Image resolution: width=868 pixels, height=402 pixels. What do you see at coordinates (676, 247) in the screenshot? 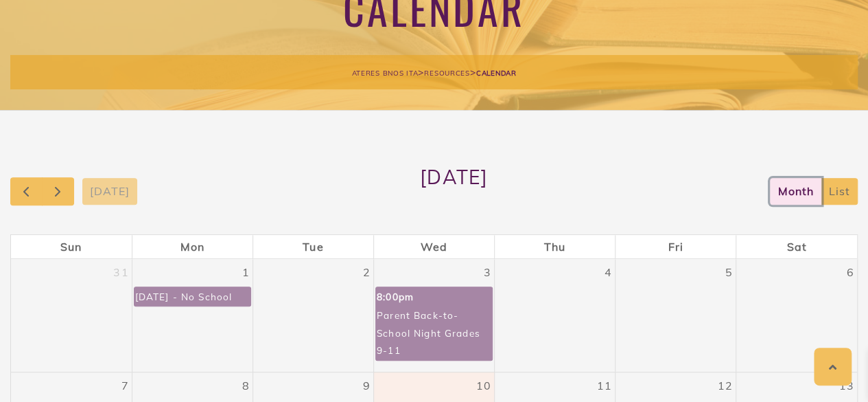
I see `a: Friday` at bounding box center [676, 247].